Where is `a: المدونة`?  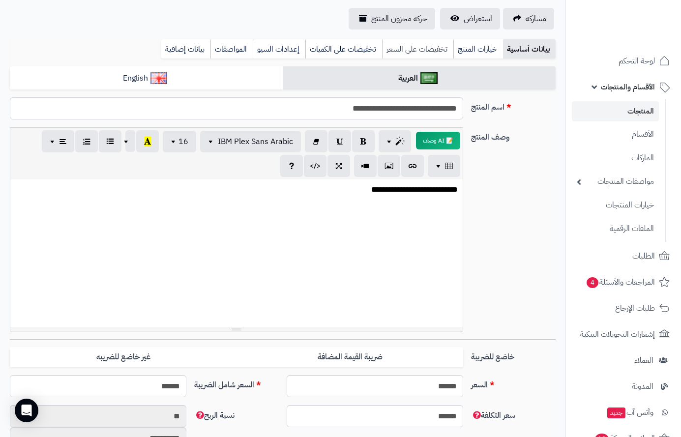
a: المدونة is located at coordinates (624, 387).